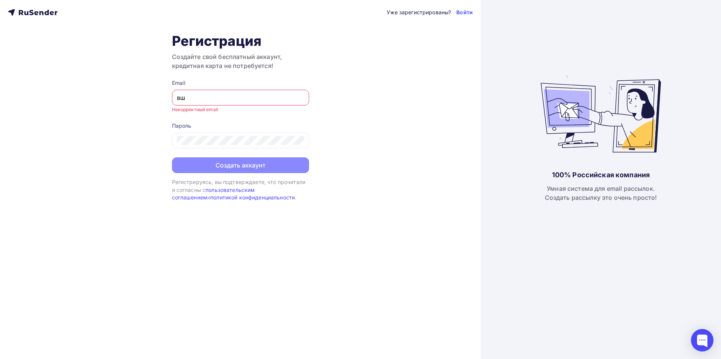 This screenshot has width=721, height=359. What do you see at coordinates (252, 197) in the screenshot?
I see `a: политикой конфиденциальности` at bounding box center [252, 197].